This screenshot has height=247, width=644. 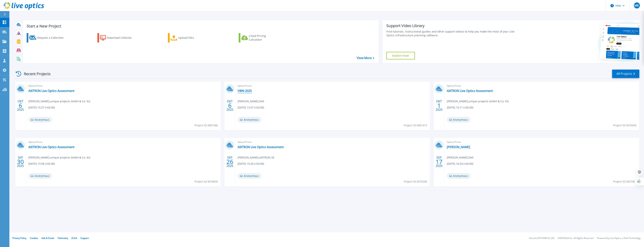 I want to click on span: Project ID: 3057984, so click(x=625, y=181).